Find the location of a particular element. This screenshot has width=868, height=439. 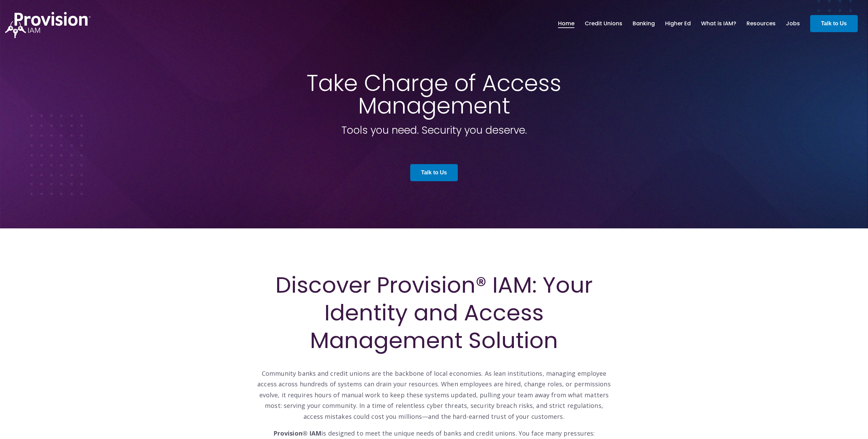

img: ProvisionIAM-Logo-White is located at coordinates (48, 25).